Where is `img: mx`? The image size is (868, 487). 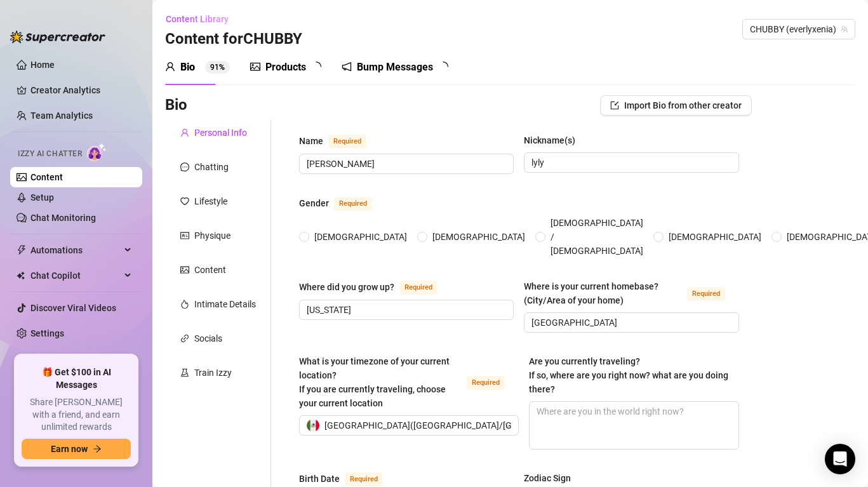 img: mx is located at coordinates (313, 425).